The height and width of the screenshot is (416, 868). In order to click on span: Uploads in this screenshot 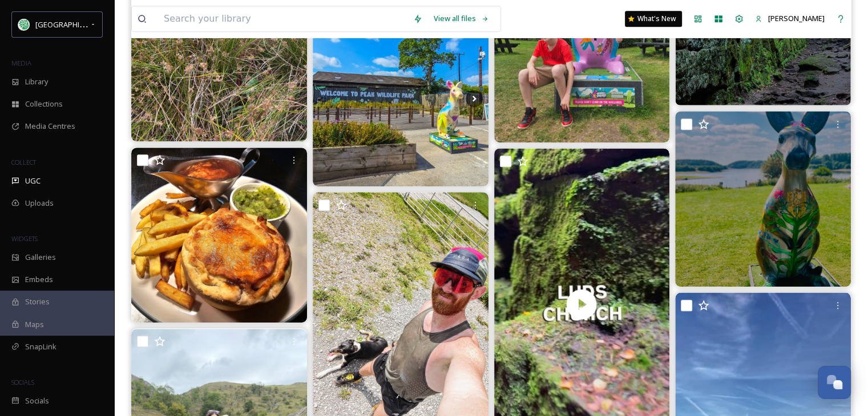, I will do `click(39, 203)`.